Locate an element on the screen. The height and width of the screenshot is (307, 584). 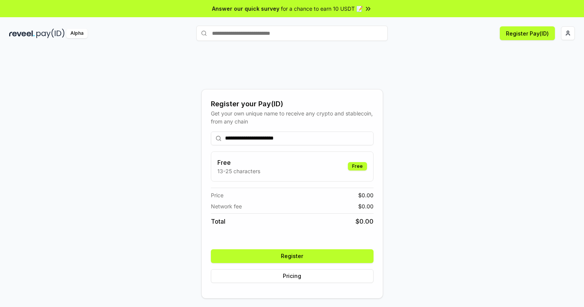
h3: Free is located at coordinates (239, 163).